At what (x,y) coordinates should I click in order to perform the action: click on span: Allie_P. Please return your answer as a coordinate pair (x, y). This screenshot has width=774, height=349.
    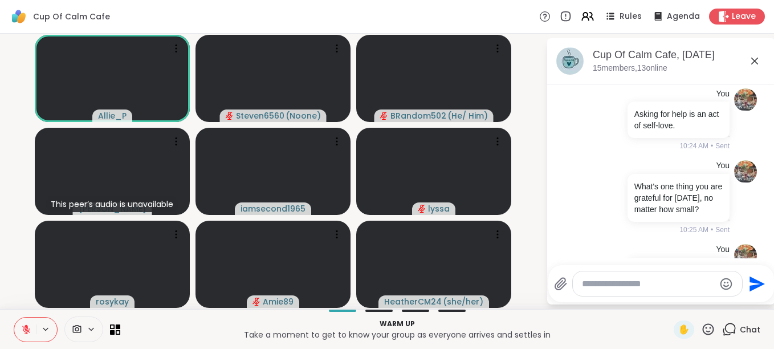
    Looking at the image, I should click on (112, 116).